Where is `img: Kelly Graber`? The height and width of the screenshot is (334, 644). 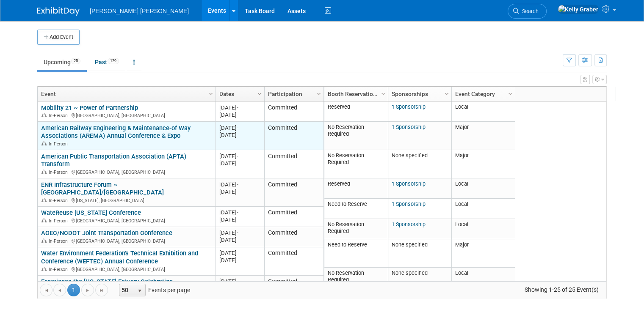 img: Kelly Graber is located at coordinates (578, 10).